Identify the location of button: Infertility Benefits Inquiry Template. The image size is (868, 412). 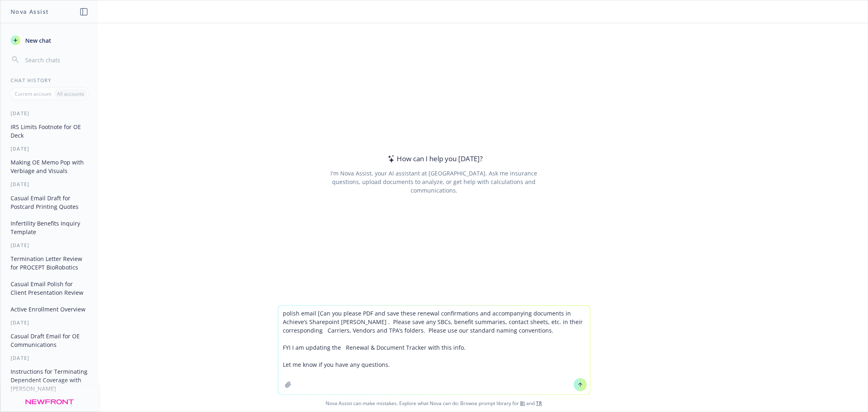
(49, 228).